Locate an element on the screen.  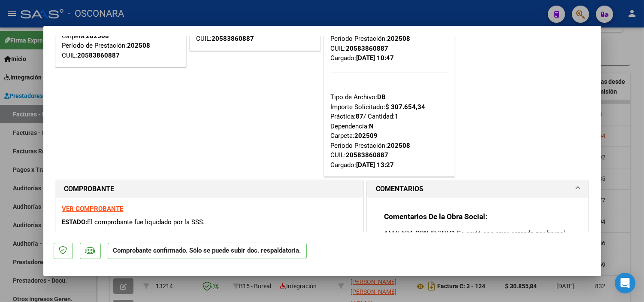
strong: Comentarios De la Obra Social: is located at coordinates (435, 216).